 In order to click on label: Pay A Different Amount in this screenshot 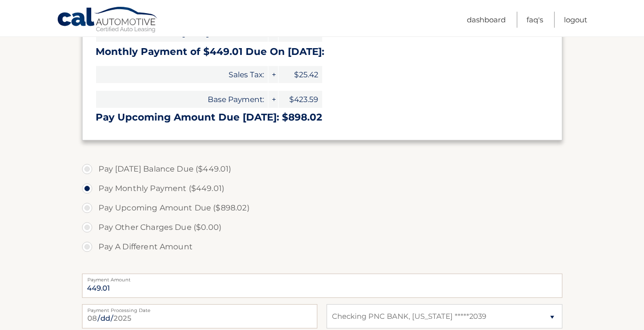, I will do `click(322, 247)`.